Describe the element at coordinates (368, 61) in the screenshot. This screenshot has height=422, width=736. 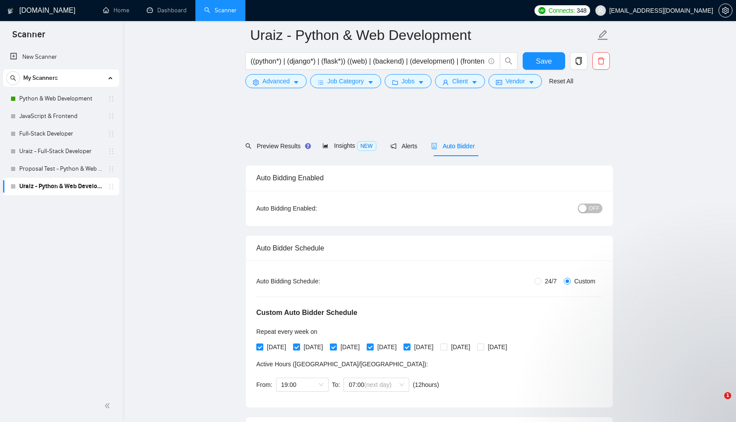
I see `input: Search Freelance Jobs...` at that location.